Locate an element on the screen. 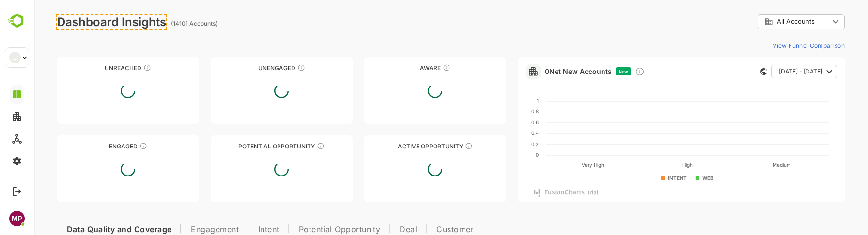 The height and width of the screenshot is (235, 868). span: Potential Opportunity is located at coordinates (305, 229).